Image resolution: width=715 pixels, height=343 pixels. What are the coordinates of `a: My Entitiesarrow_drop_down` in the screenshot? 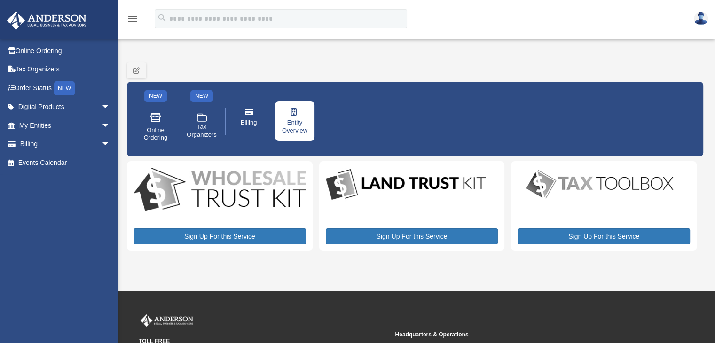 It's located at (65, 126).